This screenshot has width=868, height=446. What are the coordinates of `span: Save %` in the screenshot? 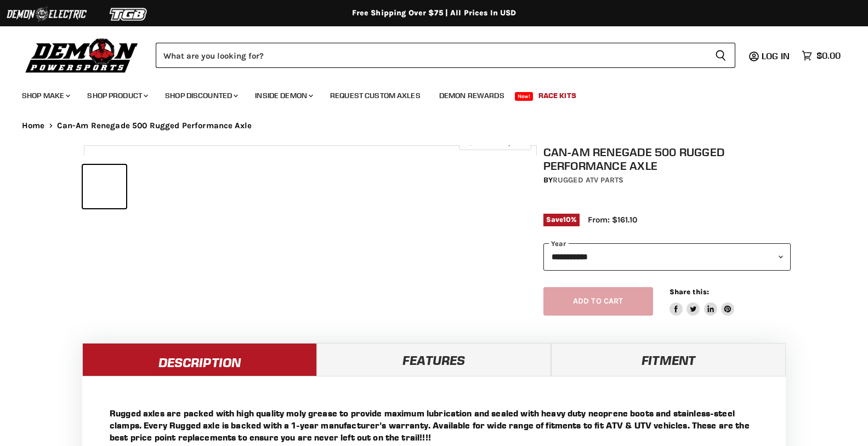 It's located at (562, 220).